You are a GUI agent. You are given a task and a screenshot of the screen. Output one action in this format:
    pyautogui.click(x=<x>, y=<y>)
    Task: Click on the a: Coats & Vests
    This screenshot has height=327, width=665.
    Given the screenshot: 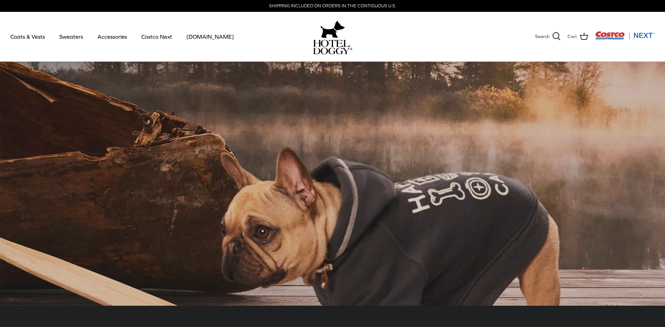 What is the action you would take?
    pyautogui.click(x=28, y=37)
    